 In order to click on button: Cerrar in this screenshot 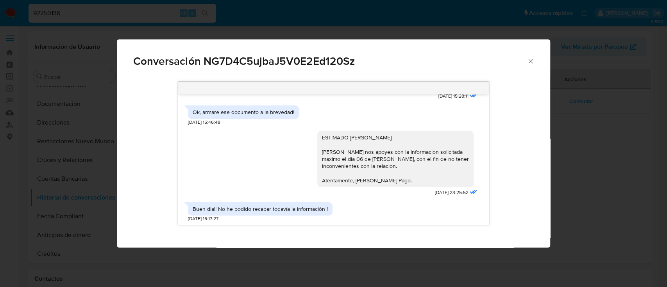, I will do `click(530, 61)`.